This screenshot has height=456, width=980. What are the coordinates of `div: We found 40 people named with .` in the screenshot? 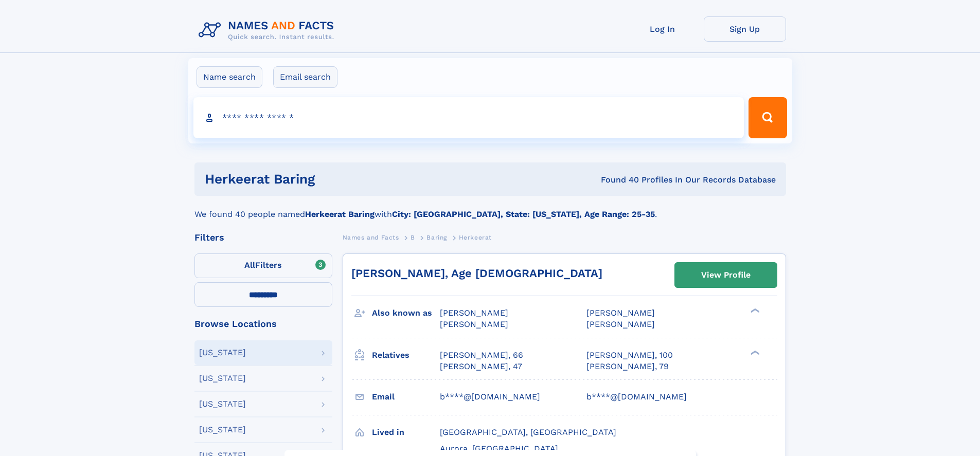 It's located at (491, 209).